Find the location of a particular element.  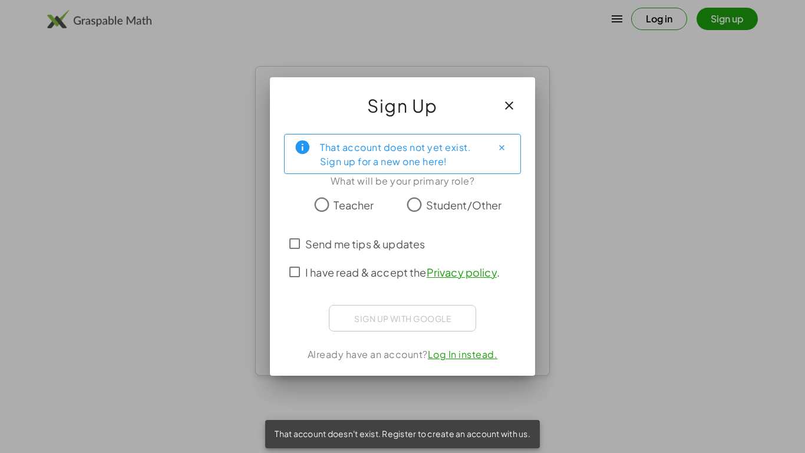

button: Close is located at coordinates (502, 147).